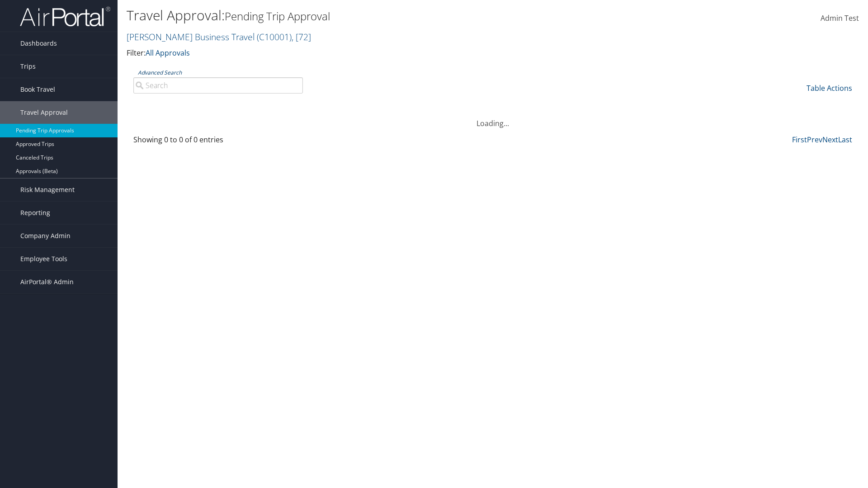 This screenshot has height=488, width=868. Describe the element at coordinates (44, 259) in the screenshot. I see `span: Employee Tools` at that location.